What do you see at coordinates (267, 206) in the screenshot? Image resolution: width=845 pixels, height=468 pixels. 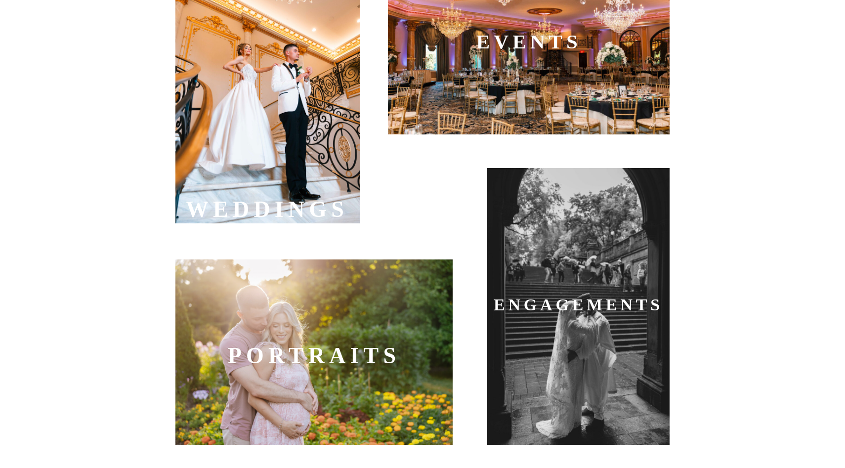 I see `a: WEDDInGS` at bounding box center [267, 206].